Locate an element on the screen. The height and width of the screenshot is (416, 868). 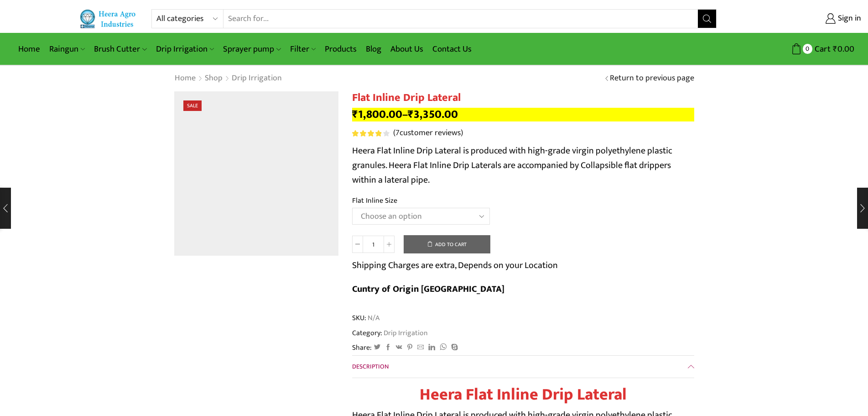
a: Products is located at coordinates (341, 49).